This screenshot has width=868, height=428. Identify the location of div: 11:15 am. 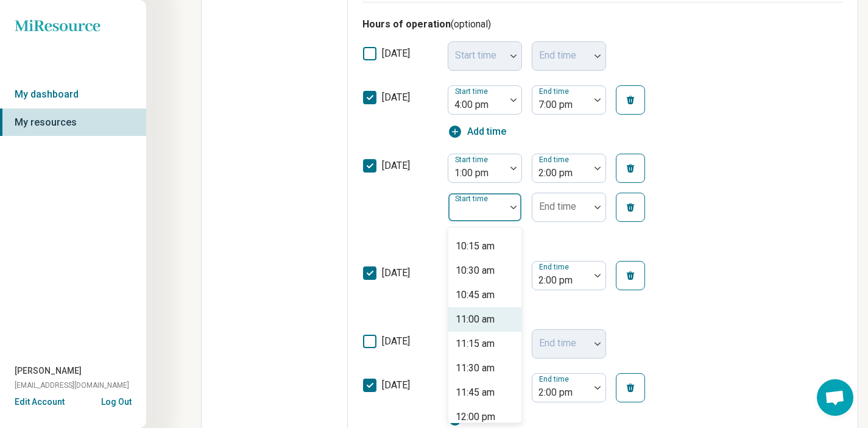
(476, 343).